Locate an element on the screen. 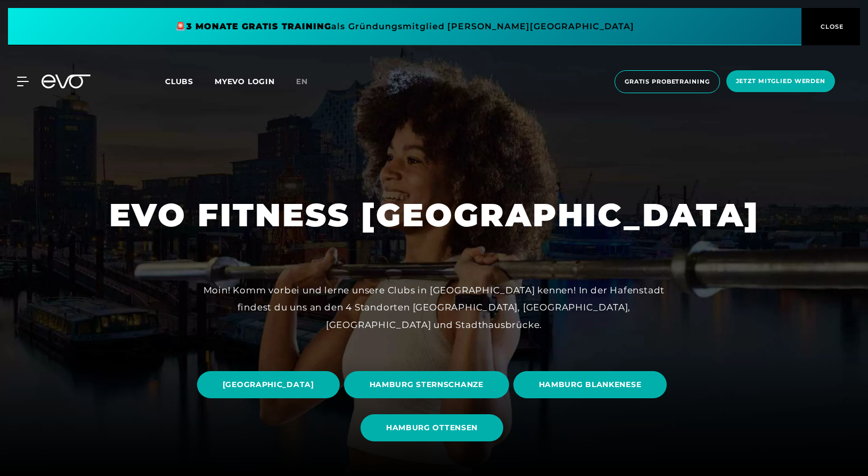 This screenshot has width=868, height=476. span: Clubs is located at coordinates (179, 82).